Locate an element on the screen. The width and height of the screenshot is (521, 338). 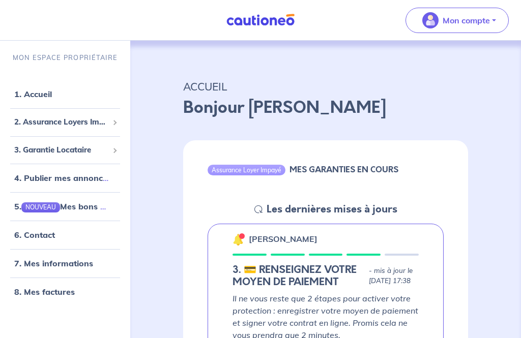
div: 4. Publier mes annonces is located at coordinates (65, 178).